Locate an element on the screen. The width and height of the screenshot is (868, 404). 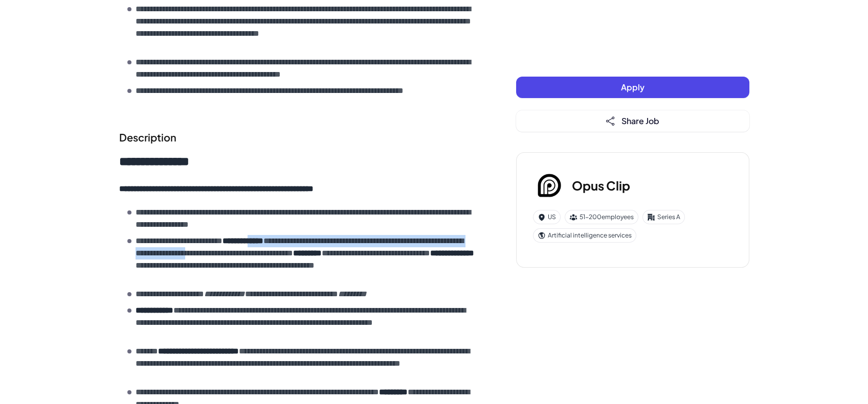
div: US is located at coordinates (547, 217).